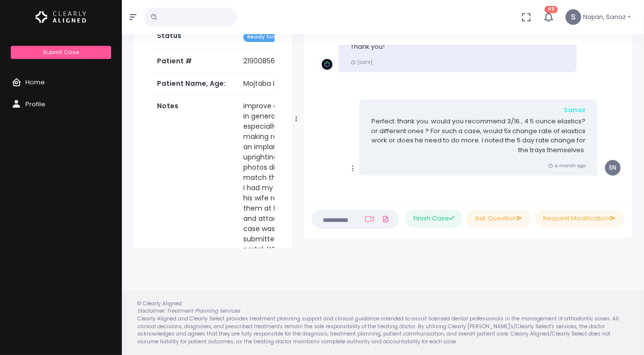 The width and height of the screenshot is (644, 355). I want to click on a: Submit Case, so click(60, 53).